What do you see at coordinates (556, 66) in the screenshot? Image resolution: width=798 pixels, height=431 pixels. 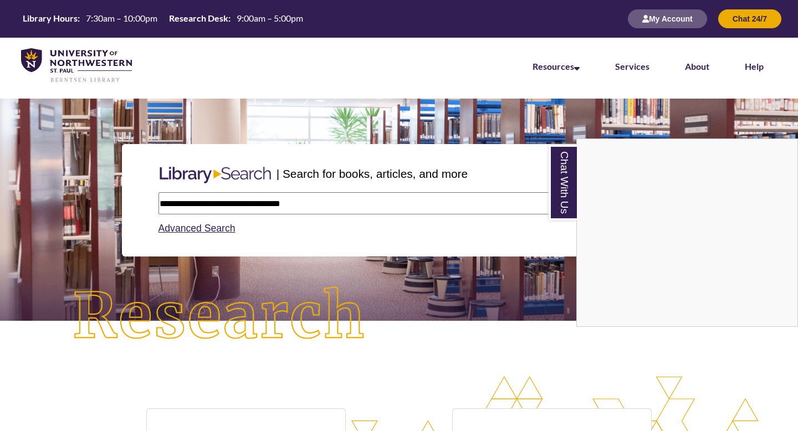 I see `a: Resources` at bounding box center [556, 66].